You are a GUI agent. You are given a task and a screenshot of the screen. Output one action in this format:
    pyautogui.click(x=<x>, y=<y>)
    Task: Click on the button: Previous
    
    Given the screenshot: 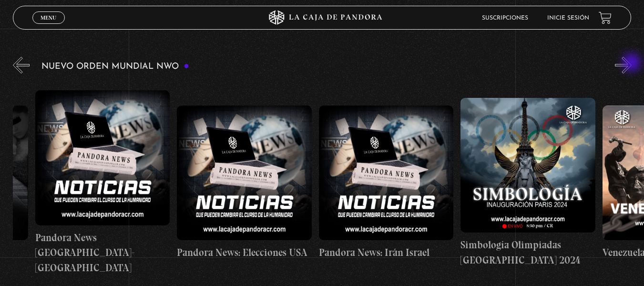 What is the action you would take?
    pyautogui.click(x=21, y=65)
    